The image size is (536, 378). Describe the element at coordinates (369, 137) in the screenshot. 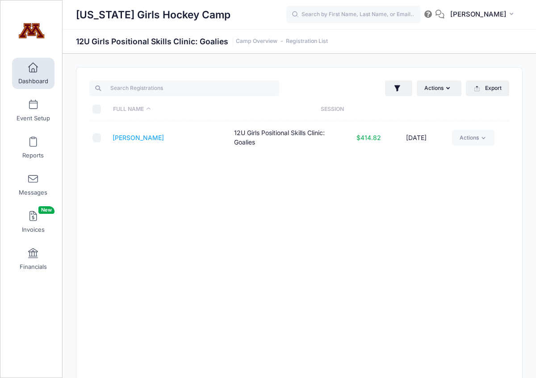

I see `span: $414.82` at that location.